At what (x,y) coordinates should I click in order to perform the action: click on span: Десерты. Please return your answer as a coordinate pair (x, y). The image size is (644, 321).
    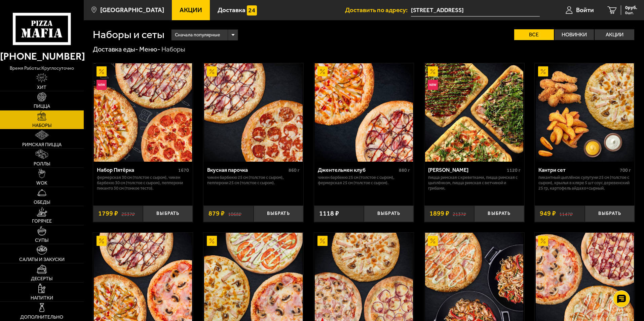
    Looking at the image, I should click on (42, 279).